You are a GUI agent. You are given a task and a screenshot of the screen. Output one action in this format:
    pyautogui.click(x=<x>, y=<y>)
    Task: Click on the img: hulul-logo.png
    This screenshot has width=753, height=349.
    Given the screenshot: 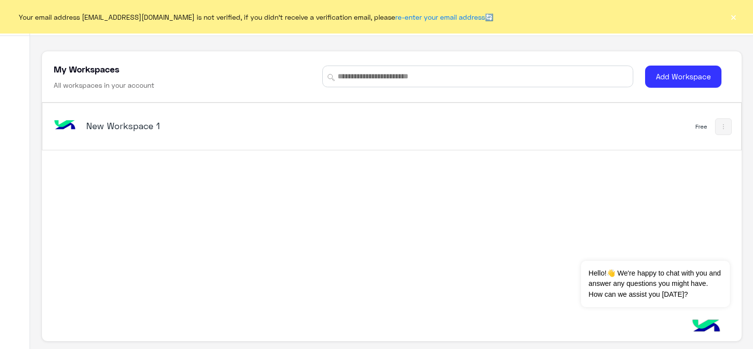 What is the action you would take?
    pyautogui.click(x=706, y=327)
    